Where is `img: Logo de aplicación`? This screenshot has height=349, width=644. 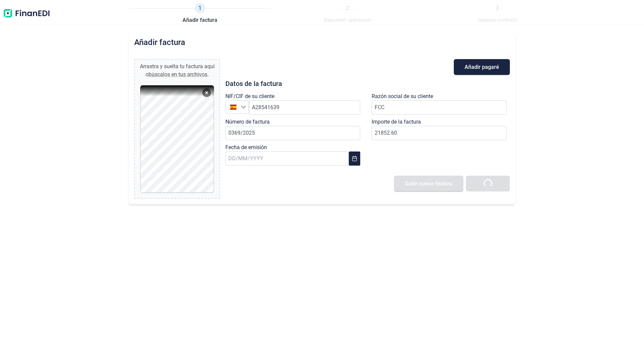
img: Logo de aplicación is located at coordinates (26, 13).